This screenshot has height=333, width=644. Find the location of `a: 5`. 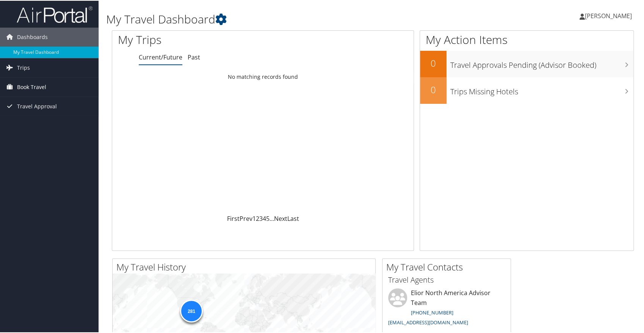

a: 5 is located at coordinates (267, 218).